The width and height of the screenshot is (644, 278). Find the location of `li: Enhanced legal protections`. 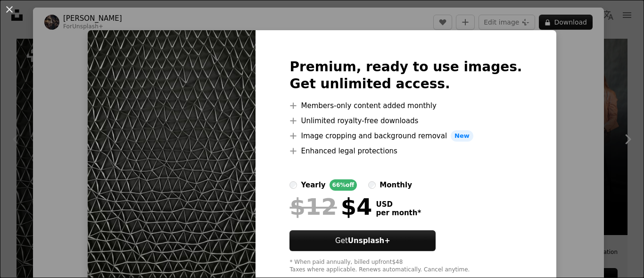

li: Enhanced legal protections is located at coordinates (405, 151).